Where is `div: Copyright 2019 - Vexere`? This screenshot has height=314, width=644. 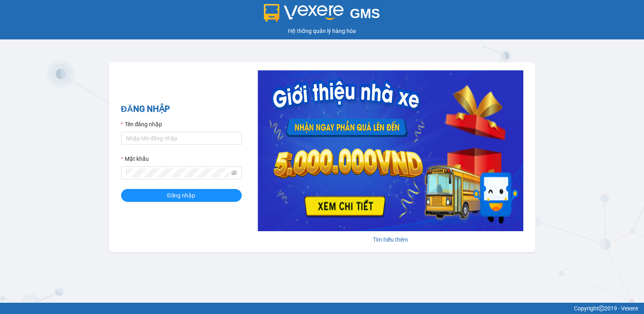 div: Copyright 2019 - Vexere is located at coordinates (322, 308).